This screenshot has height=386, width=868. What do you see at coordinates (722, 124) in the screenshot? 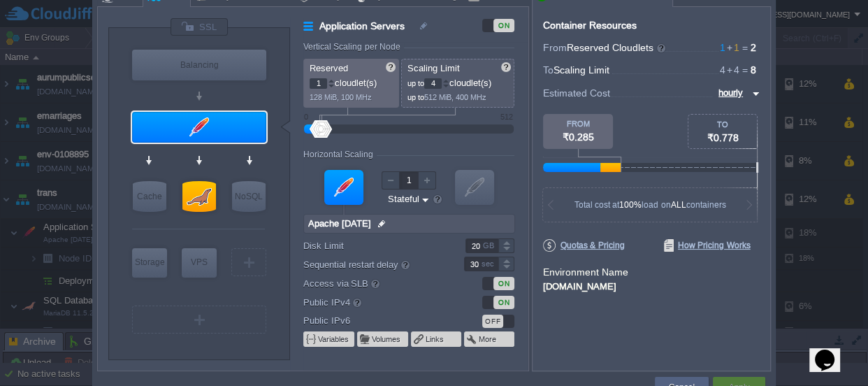
I see `div: TO` at bounding box center [722, 124].